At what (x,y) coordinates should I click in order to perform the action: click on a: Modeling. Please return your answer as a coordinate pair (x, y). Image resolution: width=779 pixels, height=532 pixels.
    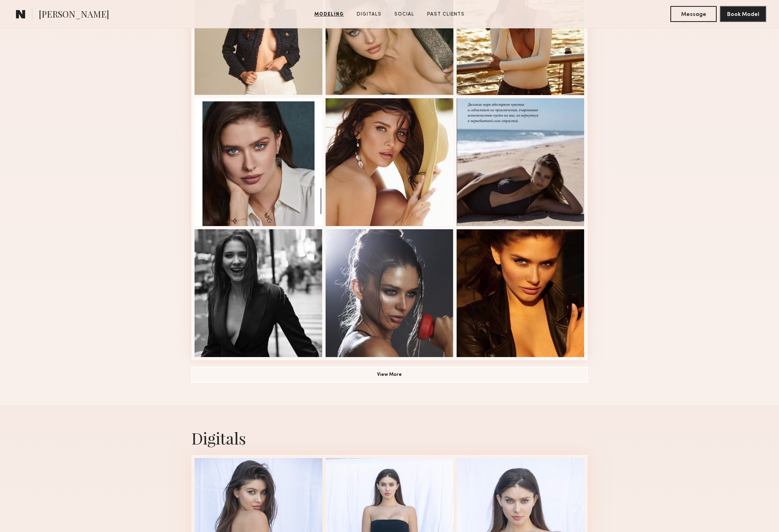
    Looking at the image, I should click on (329, 14).